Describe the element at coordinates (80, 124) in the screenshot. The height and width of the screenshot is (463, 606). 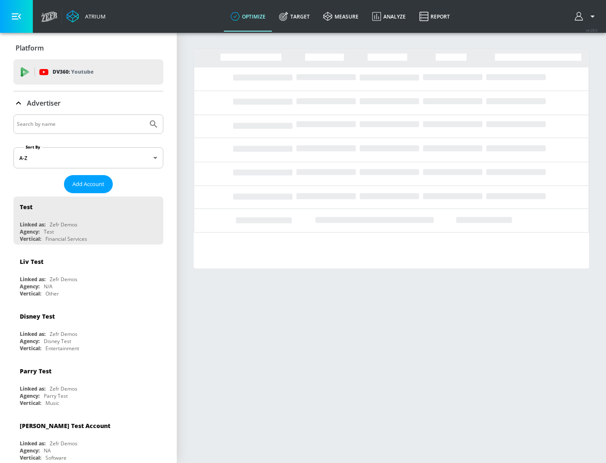
I see `input: Search by name` at that location.